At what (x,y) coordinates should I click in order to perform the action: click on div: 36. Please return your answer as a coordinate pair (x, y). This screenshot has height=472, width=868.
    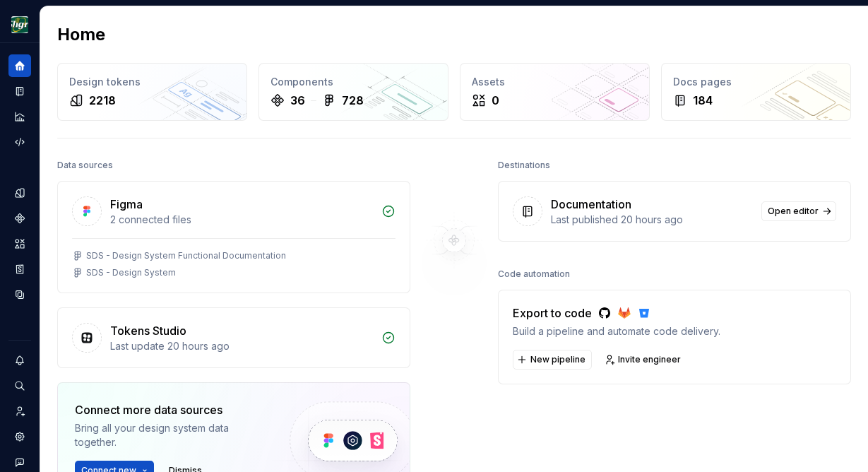
    Looking at the image, I should click on (298, 100).